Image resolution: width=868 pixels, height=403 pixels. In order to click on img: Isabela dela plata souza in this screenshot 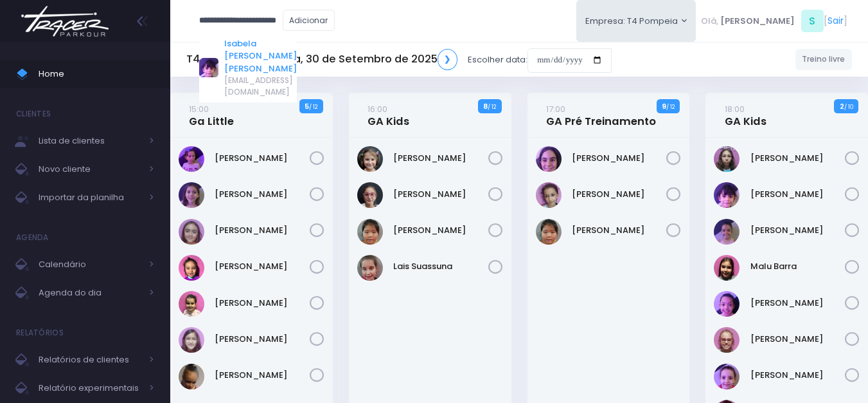, I will do `click(727, 195)`.